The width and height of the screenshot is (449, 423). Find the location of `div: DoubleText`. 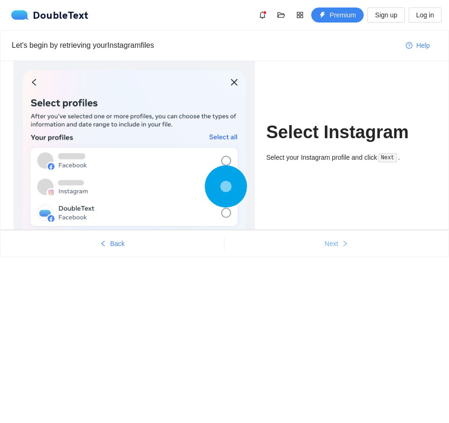

div: DoubleText is located at coordinates (50, 15).